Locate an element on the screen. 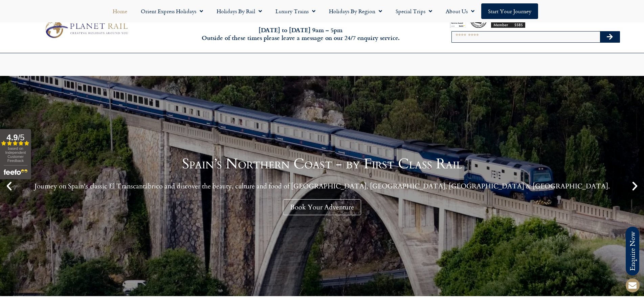 The image size is (644, 308). a: Holidays by Rail is located at coordinates (239, 11).